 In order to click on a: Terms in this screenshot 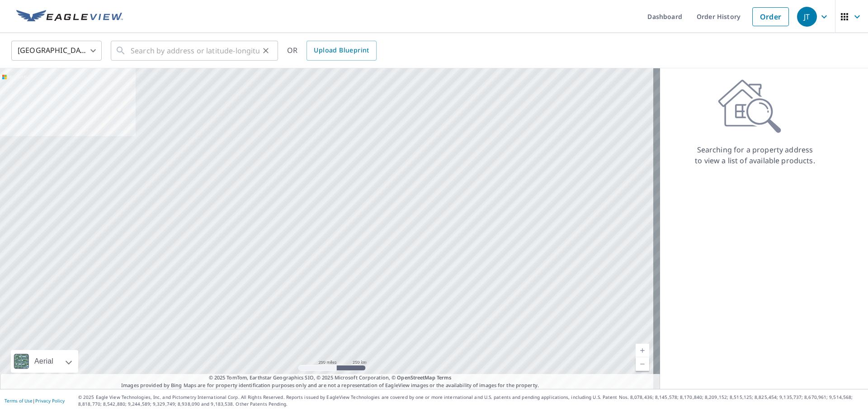, I will do `click(444, 378)`.